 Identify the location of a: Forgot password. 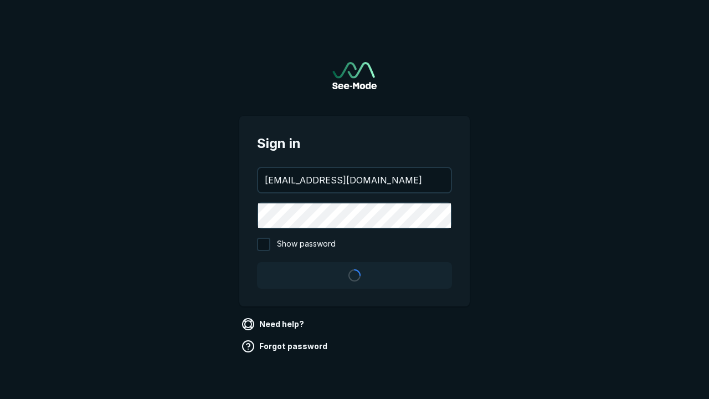
(285, 346).